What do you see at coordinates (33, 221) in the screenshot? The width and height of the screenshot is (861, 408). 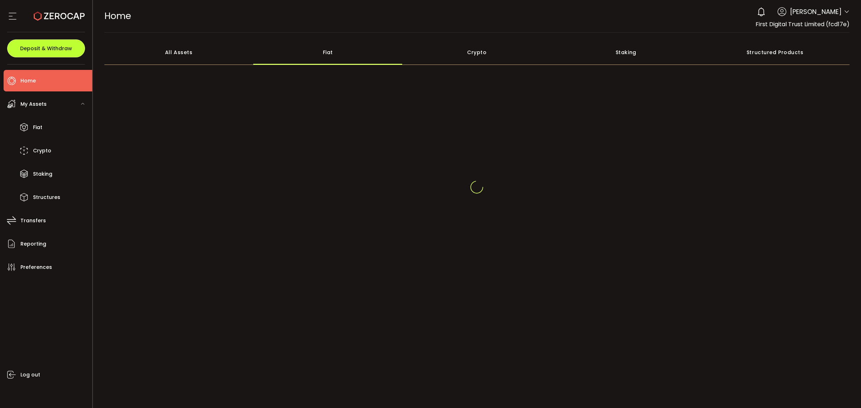 I see `span: Transfers` at bounding box center [33, 221].